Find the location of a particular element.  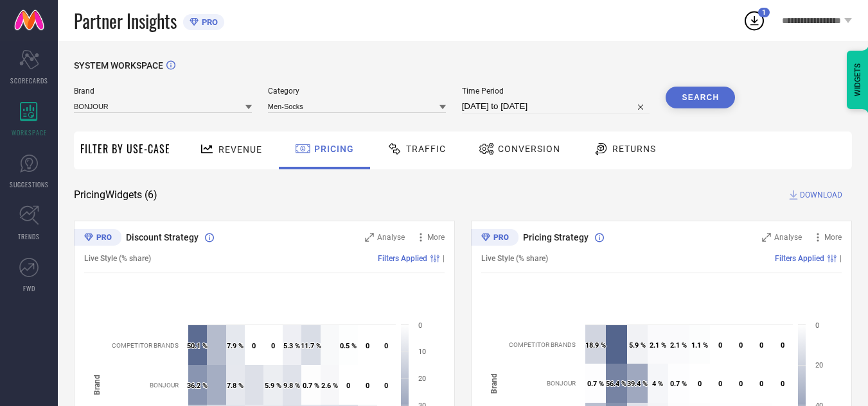

span: SUGGESTIONS is located at coordinates (29, 184).